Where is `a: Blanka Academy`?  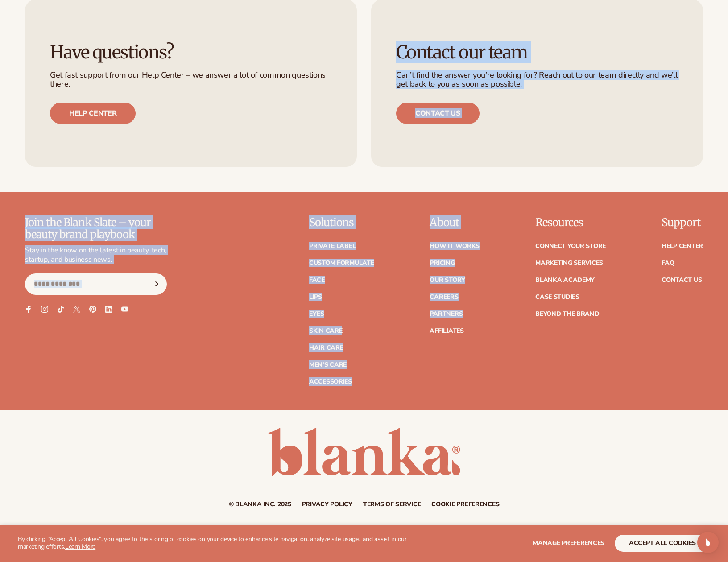 a: Blanka Academy is located at coordinates (565, 280).